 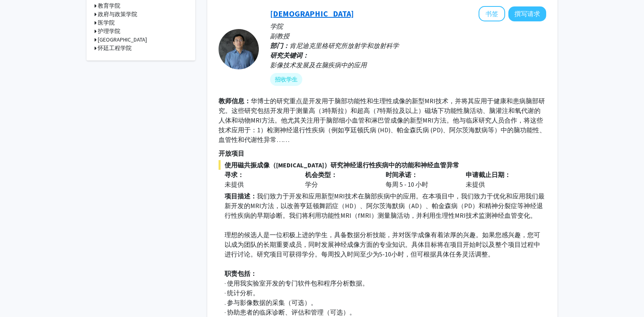 What do you see at coordinates (280, 36) in the screenshot?
I see `font: 副教授` at bounding box center [280, 36].